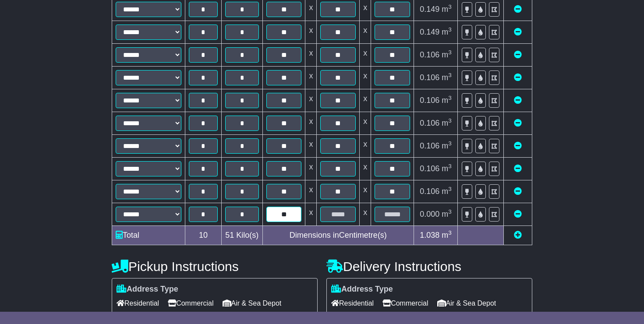  Describe the element at coordinates (203, 235) in the screenshot. I see `td: 10` at that location.